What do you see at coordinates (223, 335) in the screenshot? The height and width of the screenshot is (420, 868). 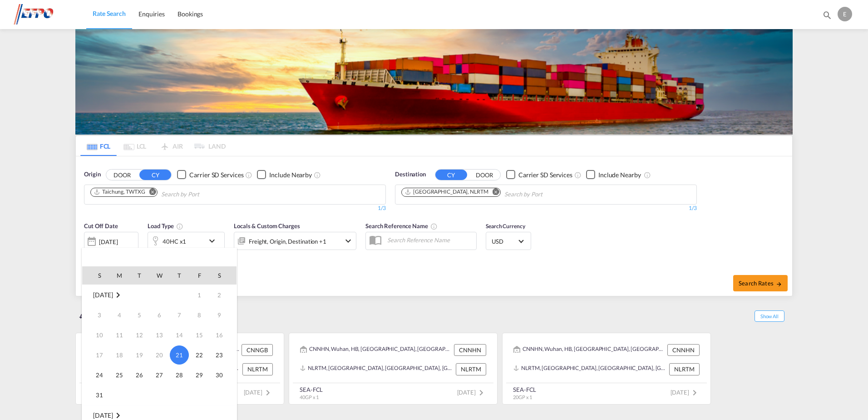 I see `td: Saturday August 16 2025` at bounding box center [223, 335].